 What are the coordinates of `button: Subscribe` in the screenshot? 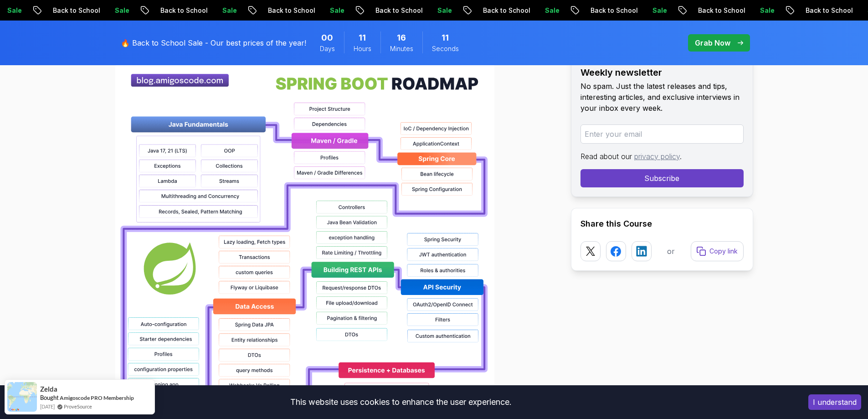 It's located at (662, 178).